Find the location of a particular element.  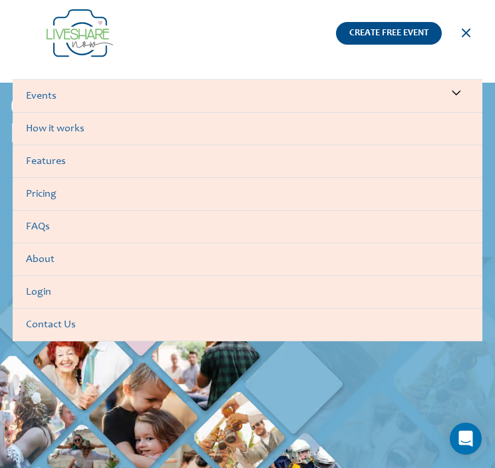

a: Events is located at coordinates (248, 96).